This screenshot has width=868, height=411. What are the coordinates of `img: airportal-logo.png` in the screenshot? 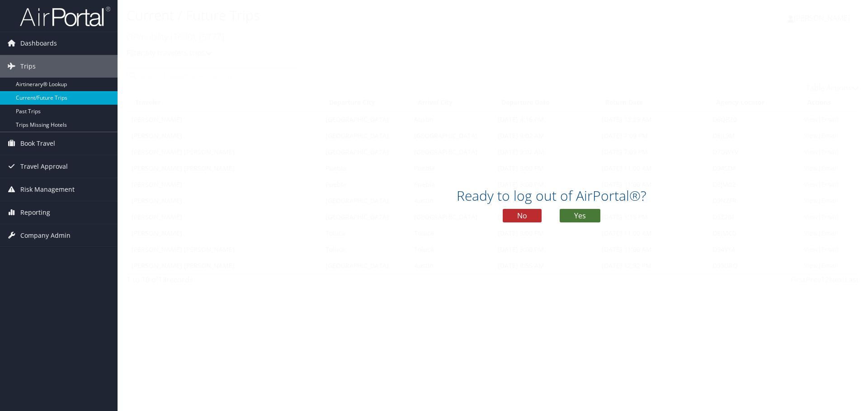 It's located at (65, 16).